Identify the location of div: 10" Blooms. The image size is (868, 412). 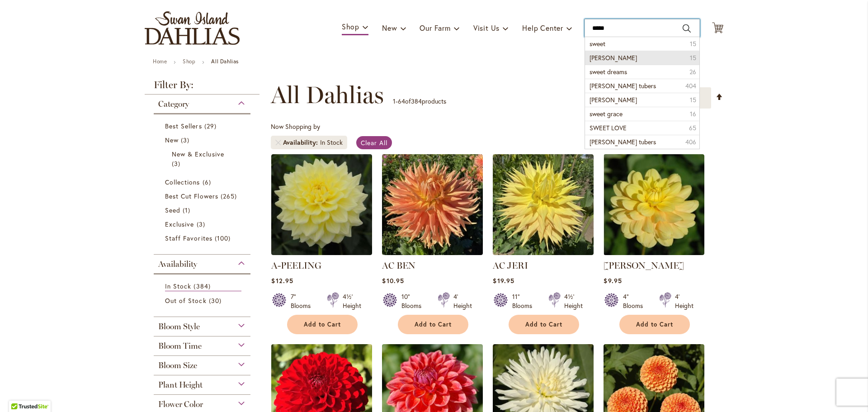
(414, 301).